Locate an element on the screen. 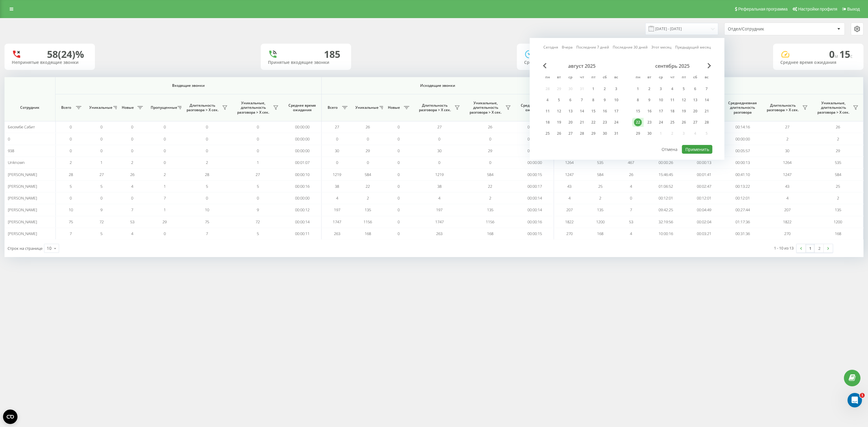  div: чт 11 сент. 2025 г. is located at coordinates (672, 100).